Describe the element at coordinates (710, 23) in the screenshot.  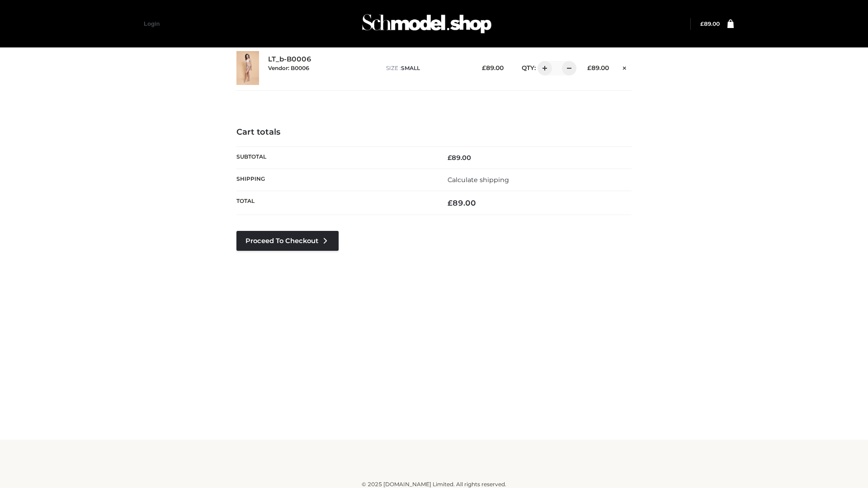
I see `a: £89.00` at that location.